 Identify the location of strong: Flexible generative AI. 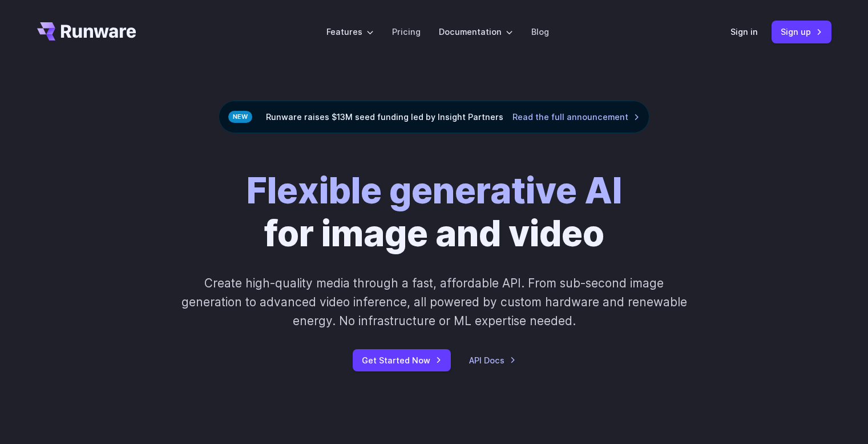
(434, 190).